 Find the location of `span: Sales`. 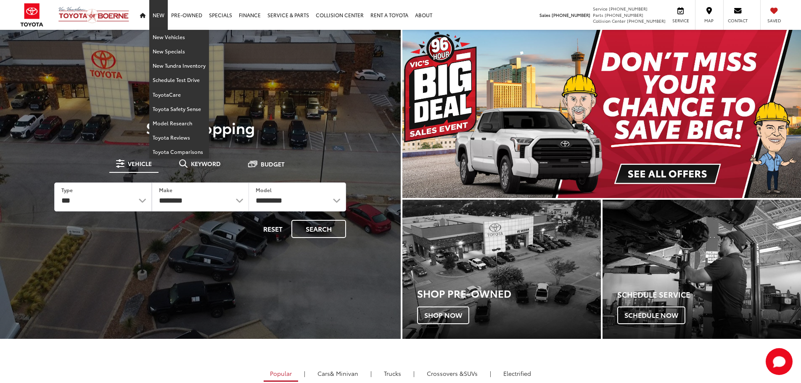

span: Sales is located at coordinates (545, 15).